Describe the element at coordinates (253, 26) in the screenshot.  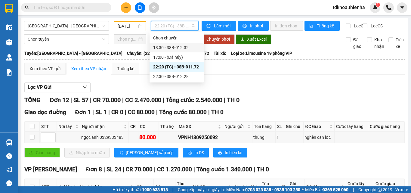
I see `button: printerIn phơi` at that location.